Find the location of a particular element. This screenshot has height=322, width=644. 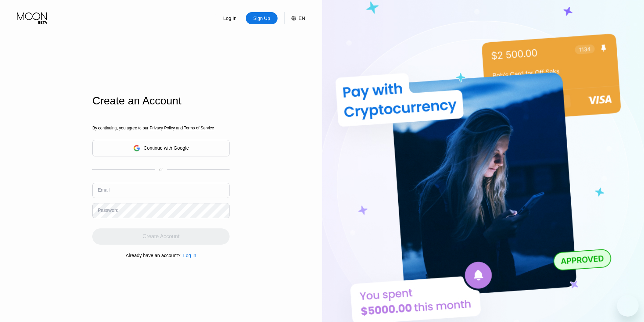

div: Email is located at coordinates (103, 190).